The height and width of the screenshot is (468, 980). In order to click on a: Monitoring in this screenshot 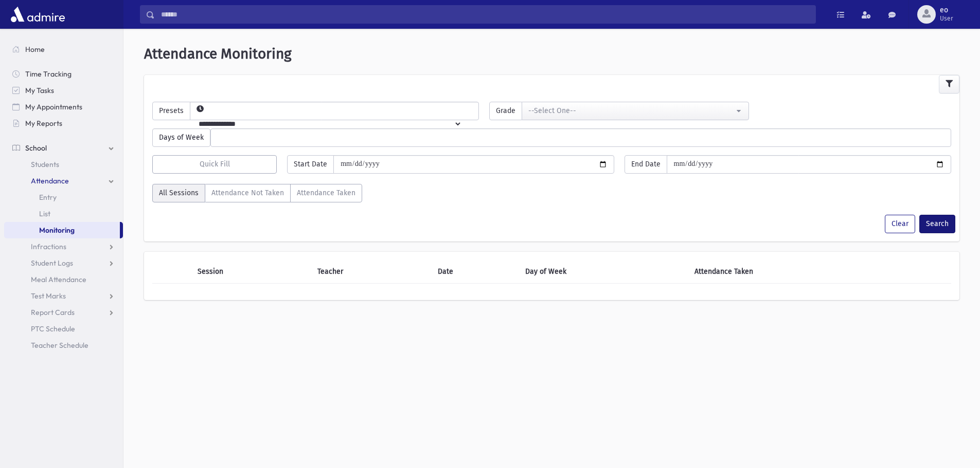, I will do `click(62, 230)`.